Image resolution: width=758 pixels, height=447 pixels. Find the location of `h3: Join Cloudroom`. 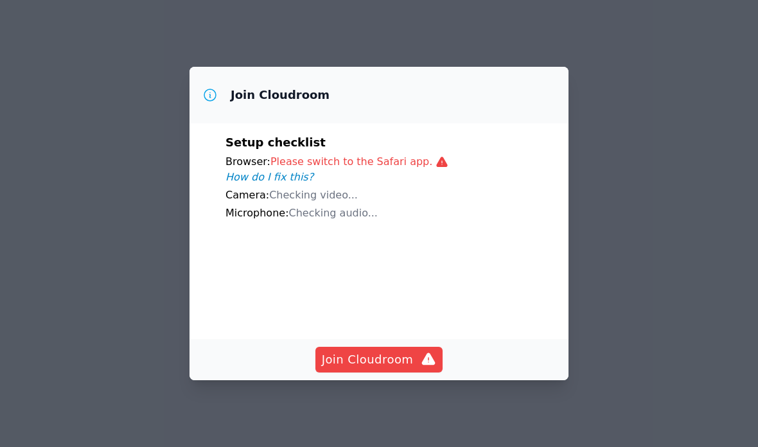

h3: Join Cloudroom is located at coordinates (280, 95).